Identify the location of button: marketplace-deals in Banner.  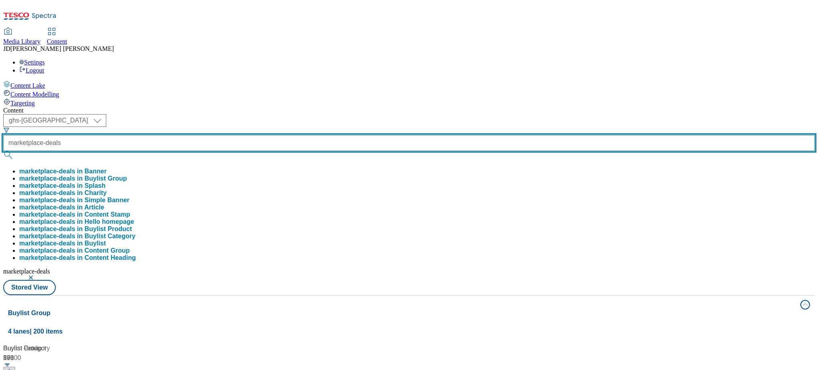
(63, 172).